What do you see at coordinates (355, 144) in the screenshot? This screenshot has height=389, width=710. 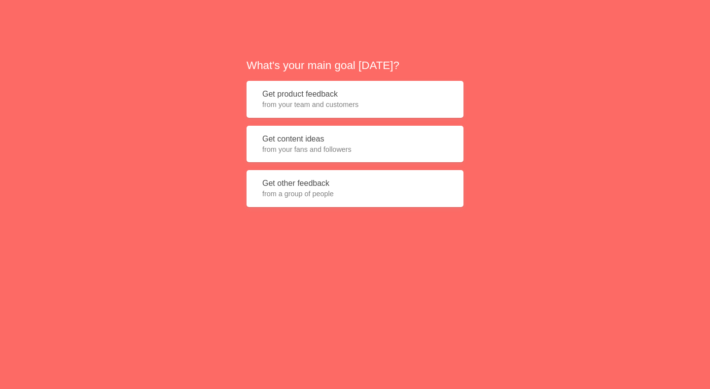 I see `button: Get content ideasfrom your fans and followers` at bounding box center [355, 144].